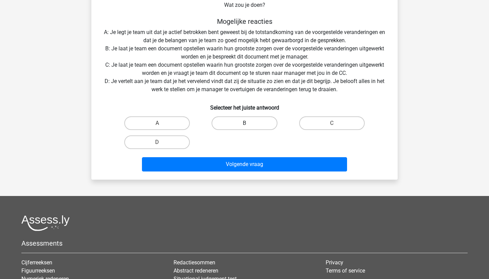  What do you see at coordinates (245, 164) in the screenshot?
I see `button: Volgende vraag` at bounding box center [245, 164].